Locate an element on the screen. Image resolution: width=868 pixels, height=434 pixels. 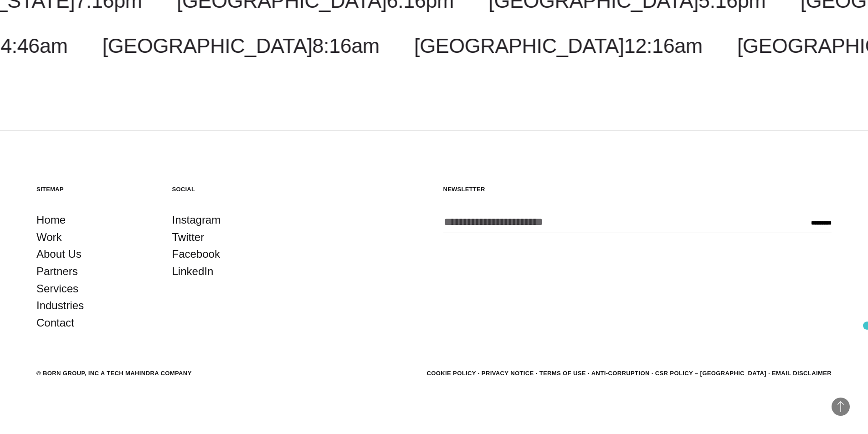
a: Terms of Use is located at coordinates (563, 373).